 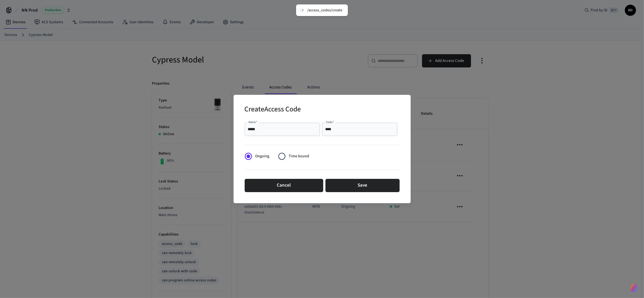 I want to click on button: Save, so click(x=362, y=185).